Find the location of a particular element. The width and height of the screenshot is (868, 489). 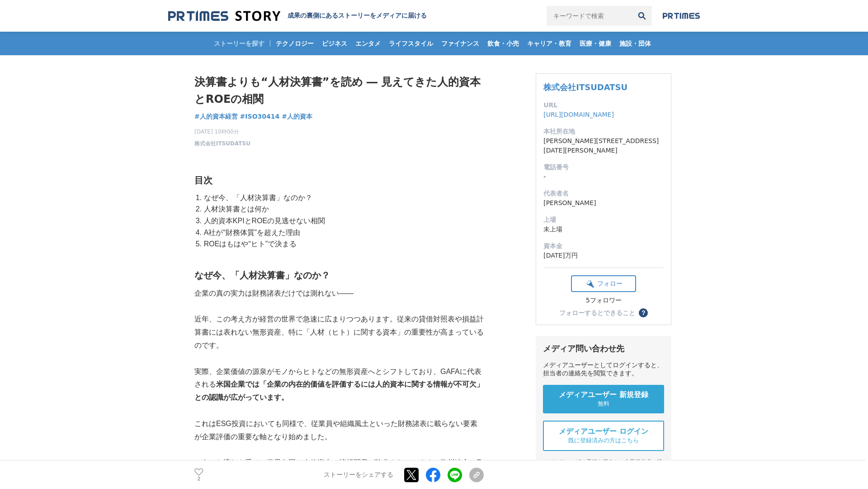

p: 実際、企業価値の源泉がモノからヒトなどの無形資産へとシフトしており、GAFAに代表される is located at coordinates (339, 385).